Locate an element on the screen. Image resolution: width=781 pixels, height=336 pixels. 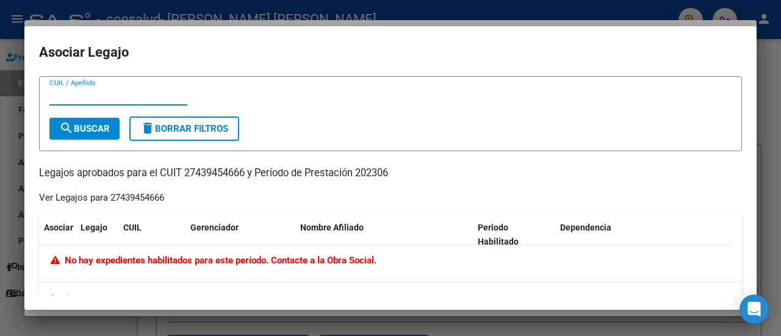
mat-icon: delete is located at coordinates (148, 128).